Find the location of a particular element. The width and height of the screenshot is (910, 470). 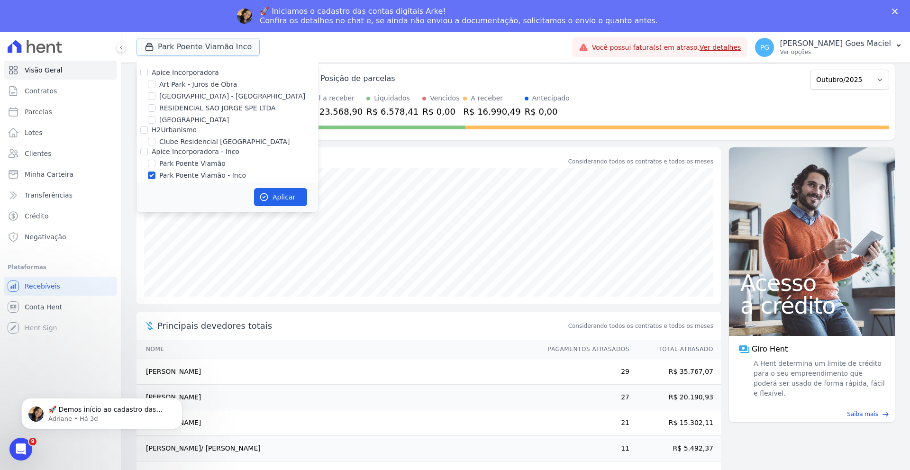

span: Contratos is located at coordinates (41, 91).